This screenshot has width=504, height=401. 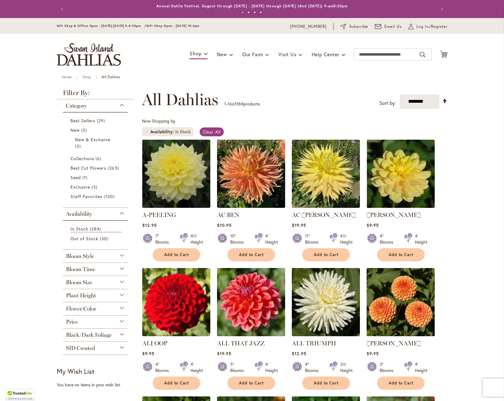 What do you see at coordinates (326, 54) in the screenshot?
I see `span: Help Center` at bounding box center [326, 54].